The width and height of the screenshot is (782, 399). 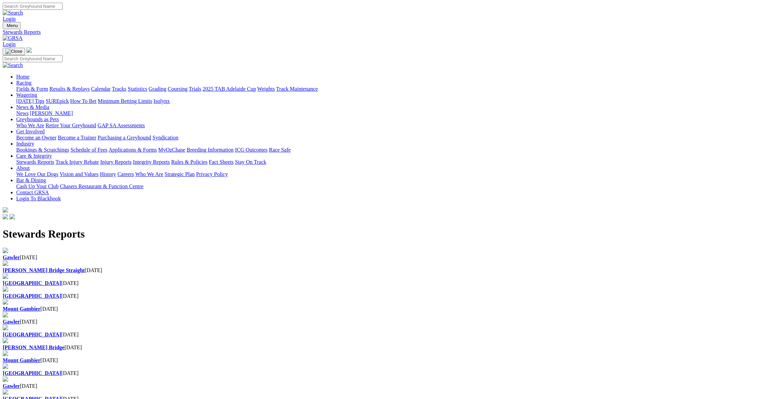 I want to click on a: Integrity Reports, so click(x=151, y=162).